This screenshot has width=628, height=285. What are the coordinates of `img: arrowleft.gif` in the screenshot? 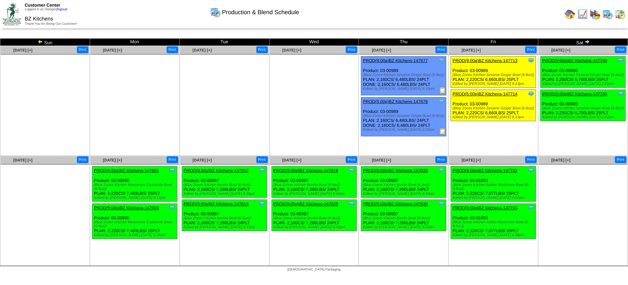 It's located at (40, 42).